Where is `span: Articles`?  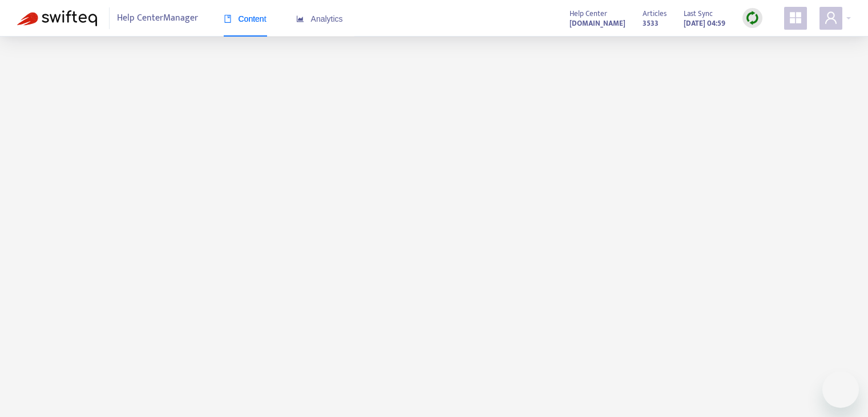
span: Articles is located at coordinates (654, 14).